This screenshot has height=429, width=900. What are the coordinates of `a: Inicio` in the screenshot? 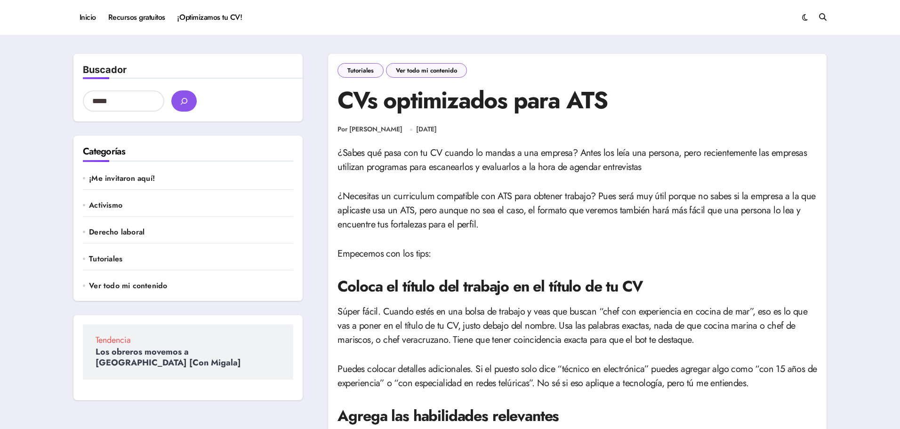 It's located at (88, 17).